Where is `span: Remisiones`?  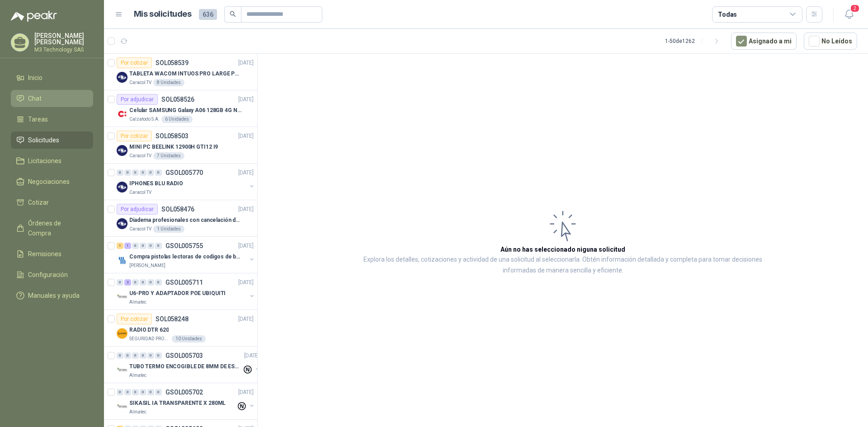 span: Remisiones is located at coordinates (44, 254).